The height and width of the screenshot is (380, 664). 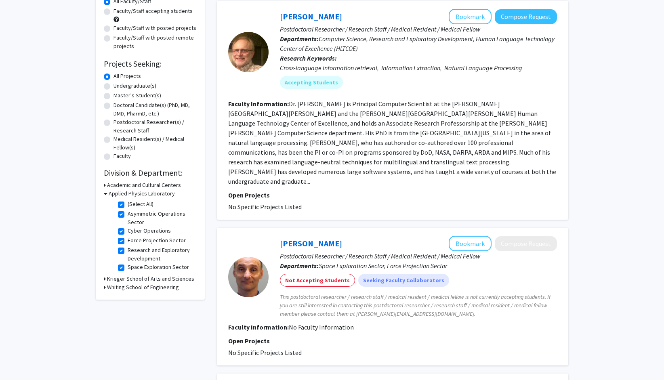 What do you see at coordinates (153, 11) in the screenshot?
I see `label: Faculty/Staff accepting students` at bounding box center [153, 11].